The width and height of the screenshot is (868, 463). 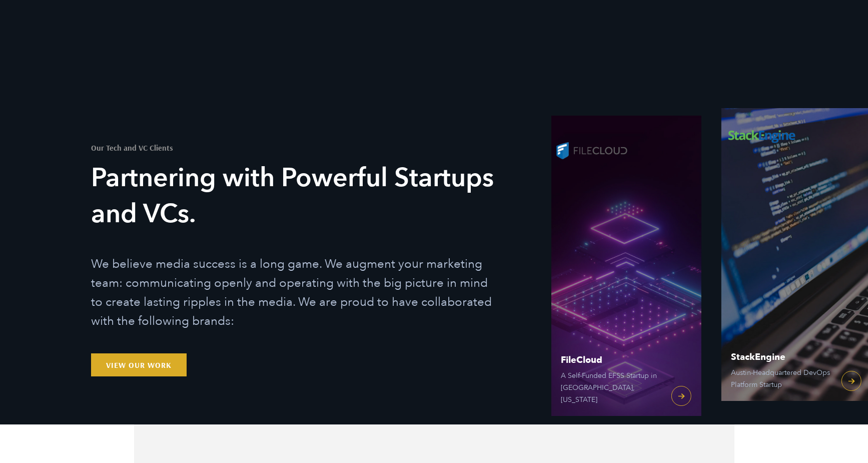 What do you see at coordinates (139, 365) in the screenshot?
I see `a: View Our Work` at bounding box center [139, 365].